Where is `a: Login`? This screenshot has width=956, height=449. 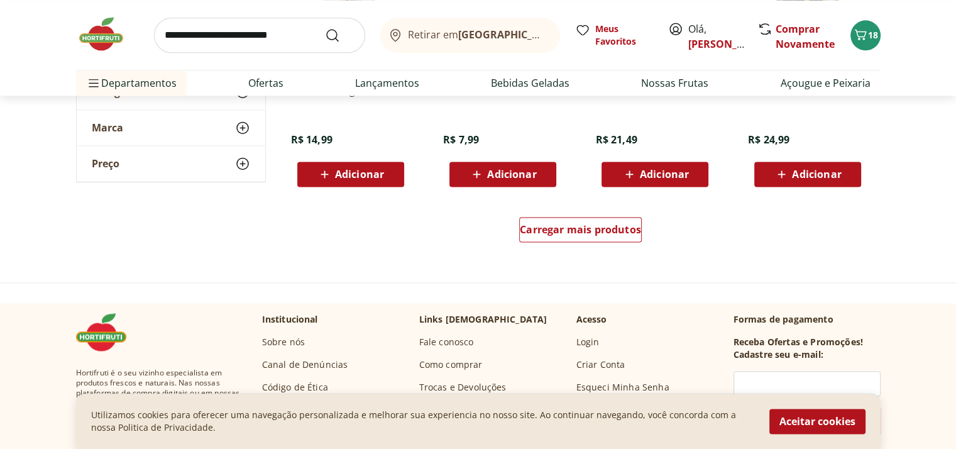
a: Login is located at coordinates (588, 342).